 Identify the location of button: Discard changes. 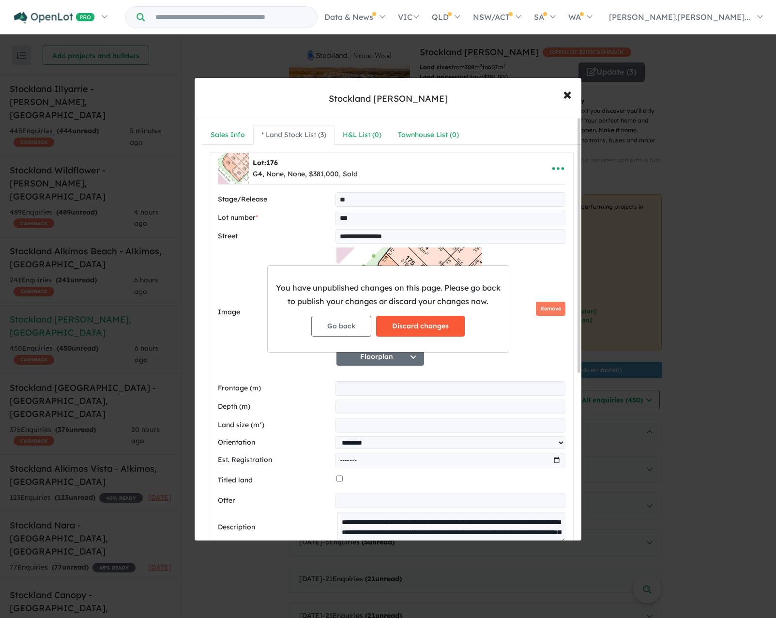
(420, 326).